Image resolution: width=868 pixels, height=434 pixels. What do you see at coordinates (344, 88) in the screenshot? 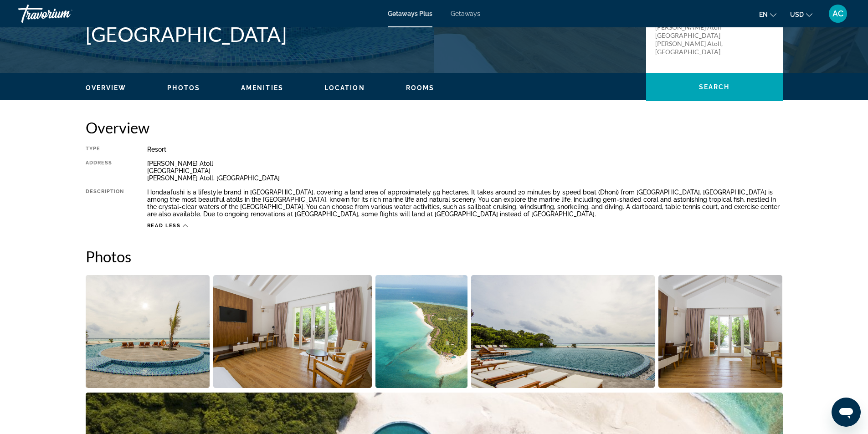
I see `button: Location` at bounding box center [344, 88].